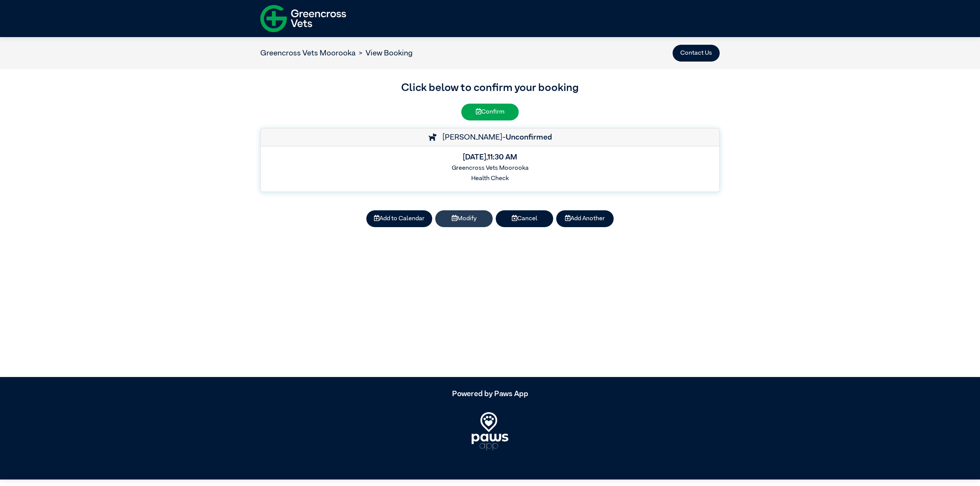 The width and height of the screenshot is (980, 486). I want to click on button: Add Another, so click(585, 219).